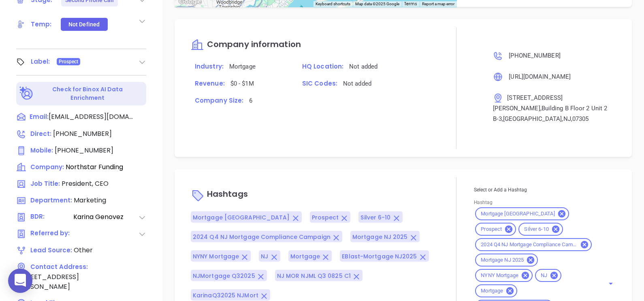 The width and height of the screenshot is (644, 301). What do you see at coordinates (42, 150) in the screenshot?
I see `span: Mobile :` at bounding box center [42, 150].